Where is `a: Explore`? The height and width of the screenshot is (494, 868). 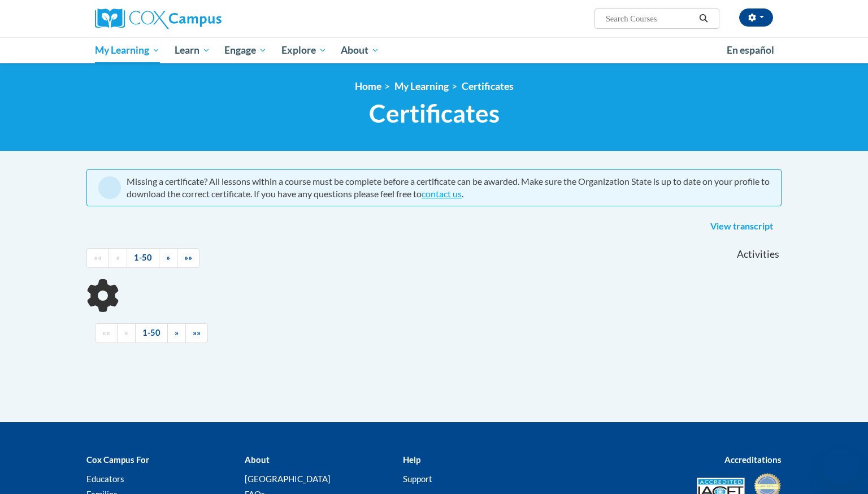 a: Explore is located at coordinates (304, 51).